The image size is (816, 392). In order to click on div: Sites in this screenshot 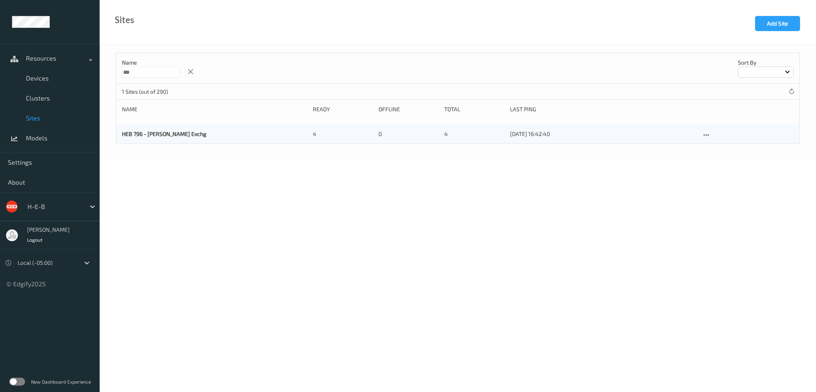, I will do `click(124, 20)`.